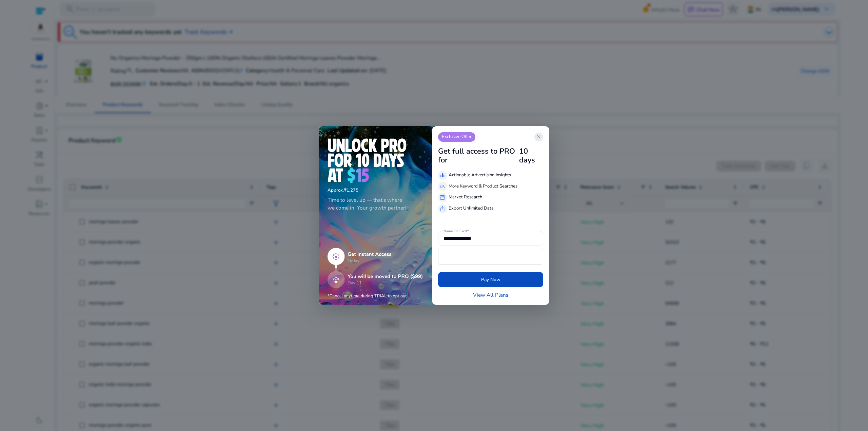 The image size is (868, 431). I want to click on mat-label: Name On Card, so click(455, 231).